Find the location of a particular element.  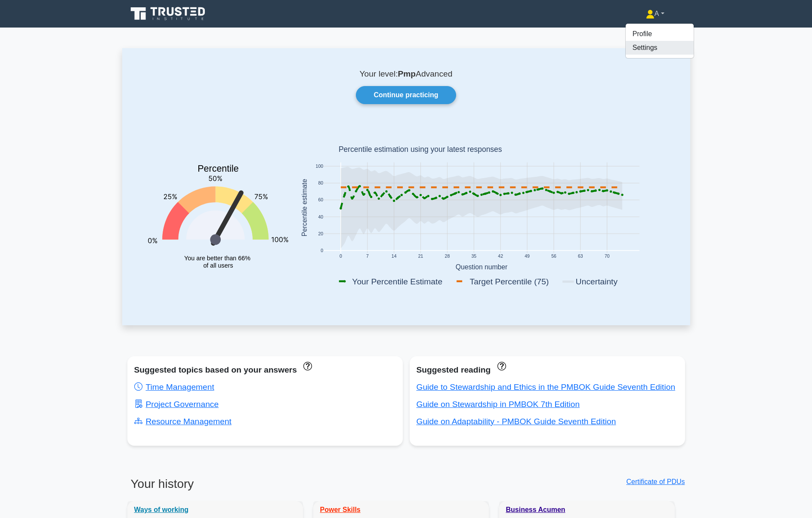

a: Resource Management is located at coordinates (183, 421).